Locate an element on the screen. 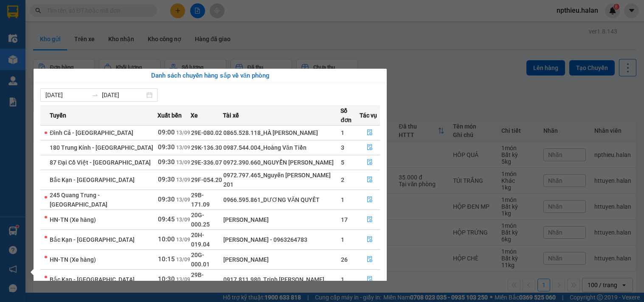  span: to is located at coordinates (95, 95).